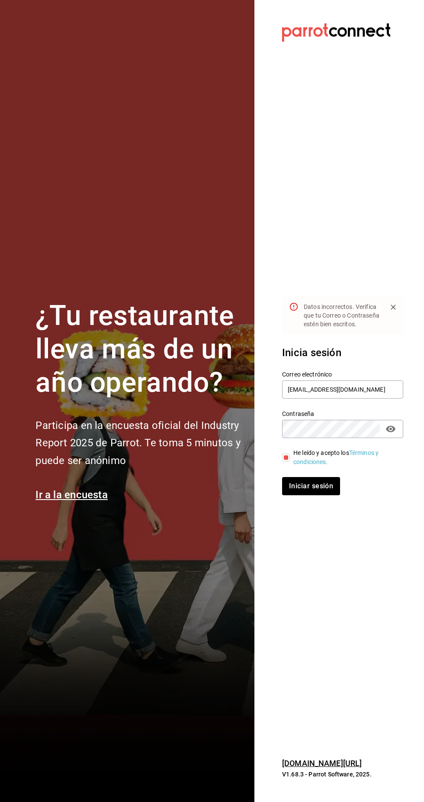 The image size is (424, 802). What do you see at coordinates (343, 414) in the screenshot?
I see `label: Contraseña` at bounding box center [343, 414].